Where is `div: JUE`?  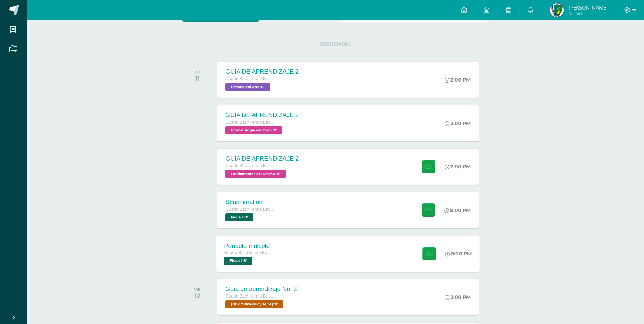 div: JUE is located at coordinates (197, 72).